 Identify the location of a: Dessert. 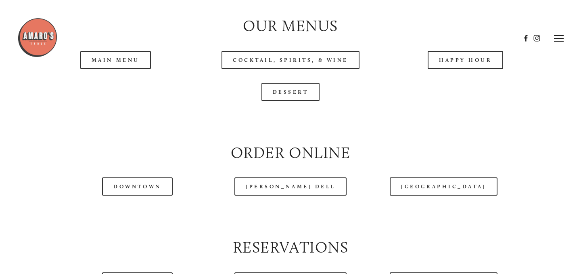
(291, 92).